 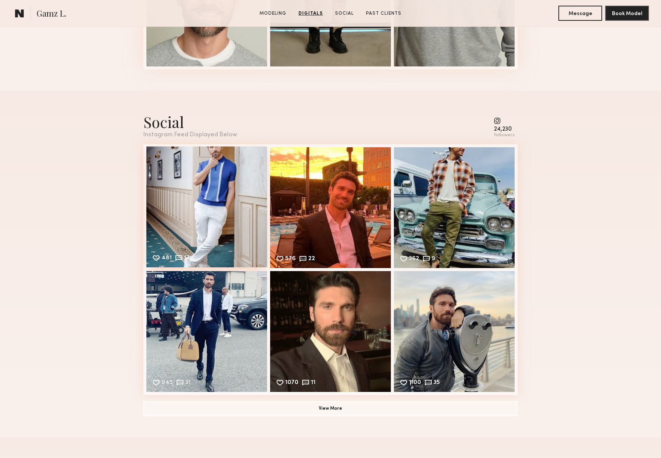 What do you see at coordinates (51, 14) in the screenshot?
I see `span: Gamz L.` at bounding box center [51, 14].